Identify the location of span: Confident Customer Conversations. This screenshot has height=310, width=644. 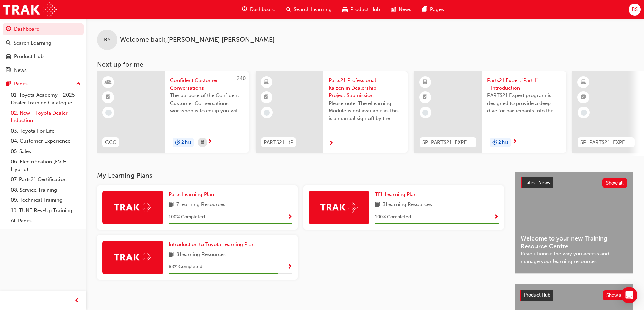
(207, 84).